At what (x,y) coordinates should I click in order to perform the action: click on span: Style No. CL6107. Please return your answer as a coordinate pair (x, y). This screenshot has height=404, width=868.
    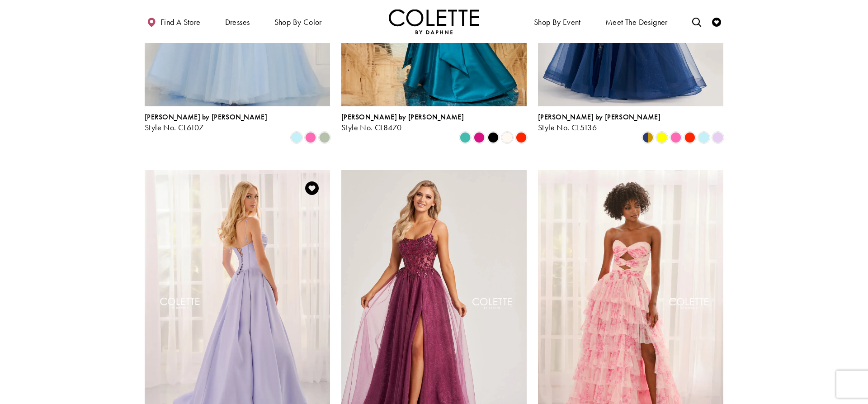
    Looking at the image, I should click on (174, 127).